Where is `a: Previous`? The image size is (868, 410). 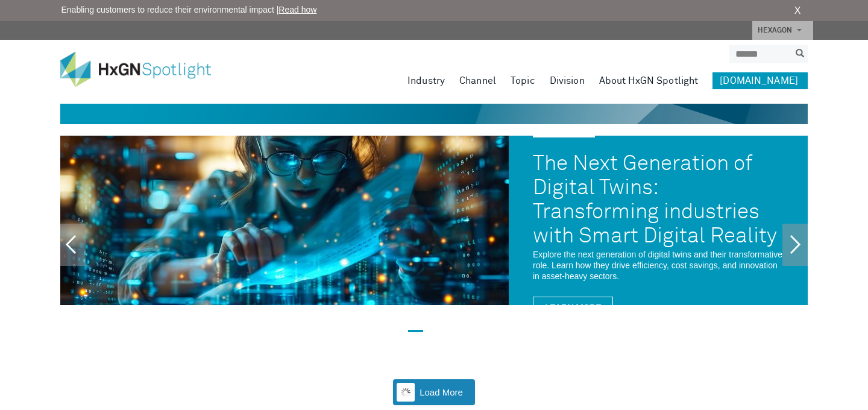 a: Previous is located at coordinates (73, 244).